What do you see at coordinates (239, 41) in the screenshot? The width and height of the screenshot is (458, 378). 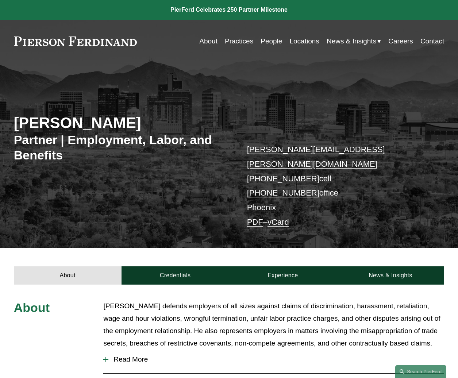 I see `a: Practices` at bounding box center [239, 41].